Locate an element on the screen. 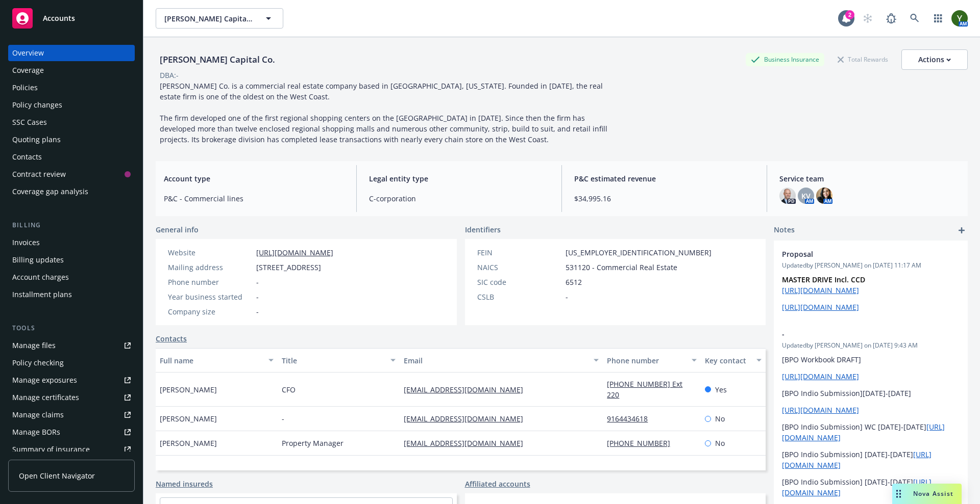 The width and height of the screenshot is (980, 504). div: Manage BORs is located at coordinates (36, 432).